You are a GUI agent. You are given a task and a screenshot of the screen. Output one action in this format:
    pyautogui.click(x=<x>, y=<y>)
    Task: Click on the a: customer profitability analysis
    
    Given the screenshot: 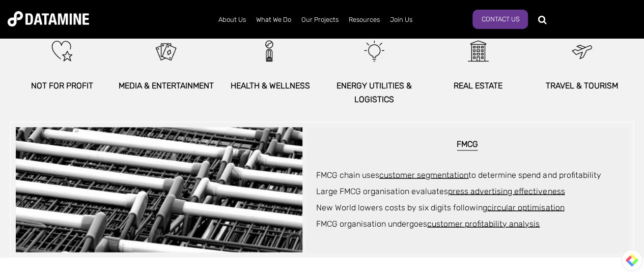 What is the action you would take?
    pyautogui.click(x=483, y=223)
    